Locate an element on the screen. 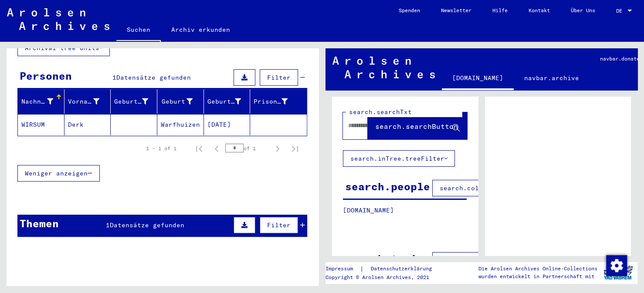  a: Archiv erkunden is located at coordinates (200, 30).